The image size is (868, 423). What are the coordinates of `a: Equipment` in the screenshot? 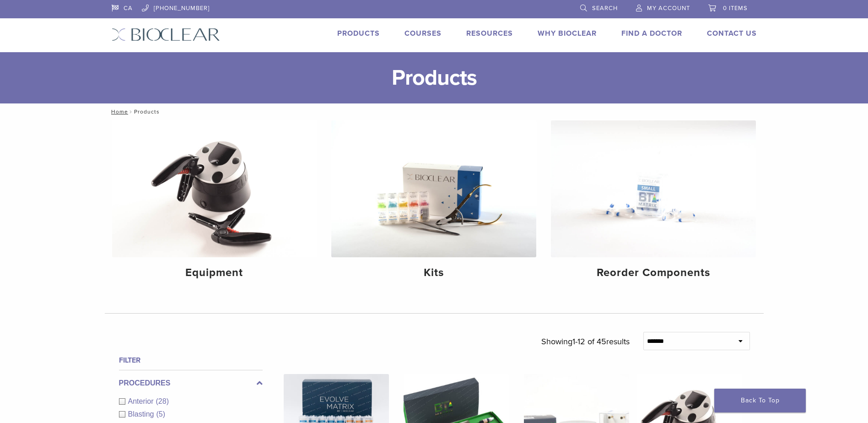 It's located at (215, 204).